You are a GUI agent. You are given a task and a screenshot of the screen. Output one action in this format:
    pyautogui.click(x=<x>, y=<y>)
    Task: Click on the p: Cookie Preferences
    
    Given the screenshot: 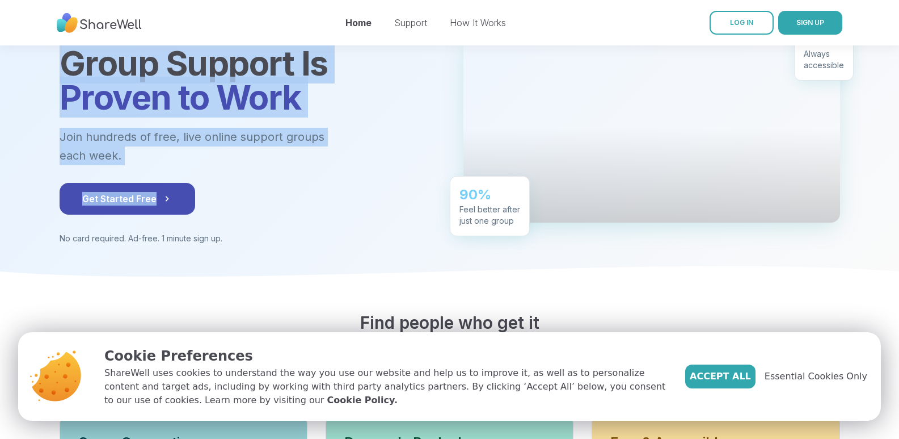 What is the action you would take?
    pyautogui.click(x=386, y=356)
    